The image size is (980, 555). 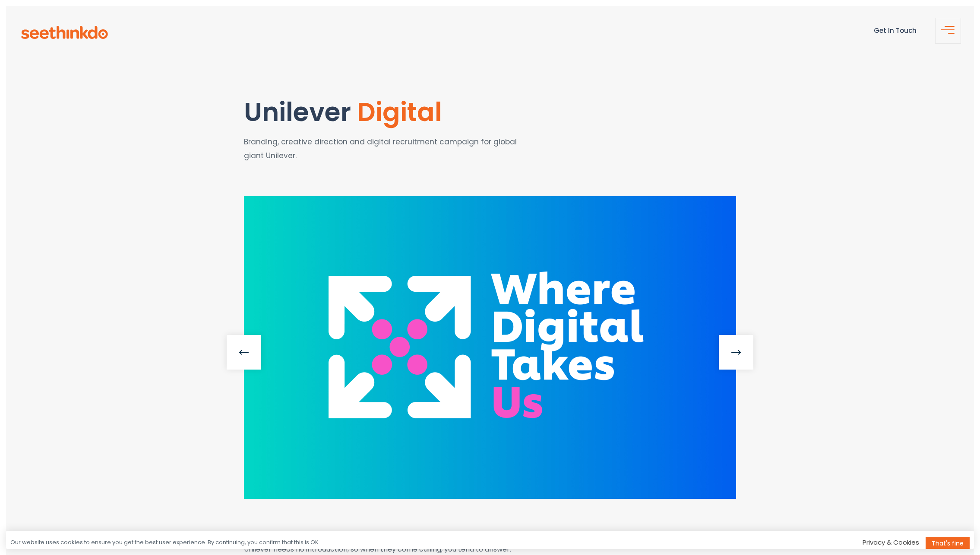 What do you see at coordinates (385, 112) in the screenshot?
I see `h1: Unilever Digital` at bounding box center [385, 112].